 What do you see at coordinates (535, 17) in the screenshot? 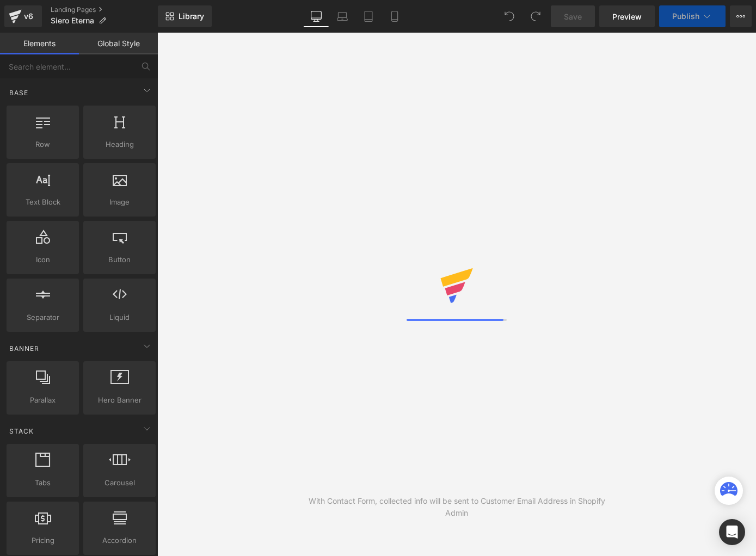
I see `button: Redo` at bounding box center [535, 17].